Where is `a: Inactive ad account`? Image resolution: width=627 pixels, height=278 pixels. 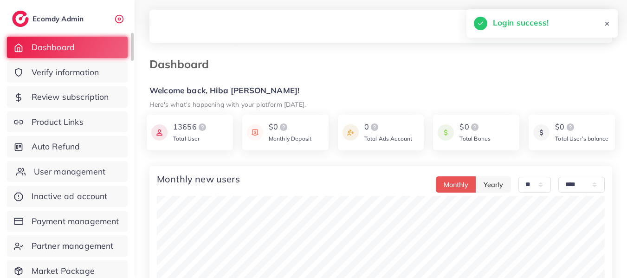
a: Inactive ad account is located at coordinates (67, 196).